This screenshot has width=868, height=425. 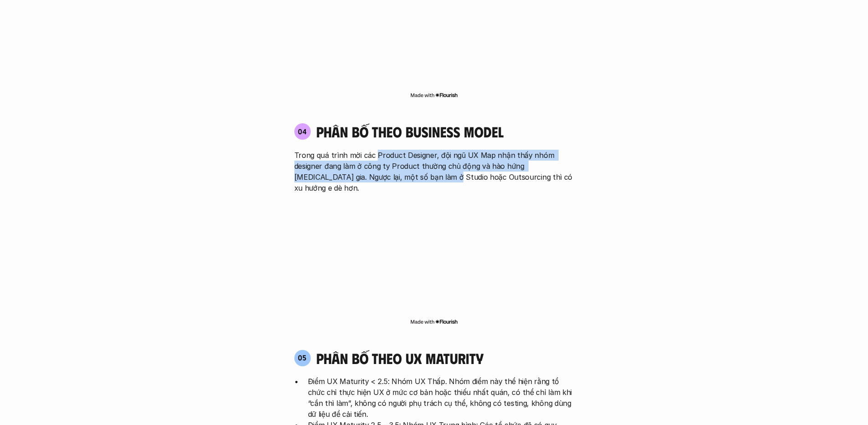 What do you see at coordinates (400, 358) in the screenshot?
I see `h4: phân bố theo ux maturity` at bounding box center [400, 358].